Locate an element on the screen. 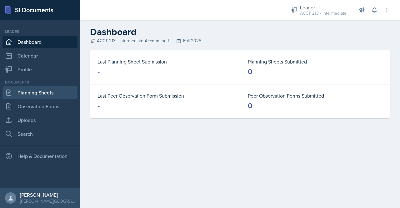  h2: Dashboard is located at coordinates (240, 32).